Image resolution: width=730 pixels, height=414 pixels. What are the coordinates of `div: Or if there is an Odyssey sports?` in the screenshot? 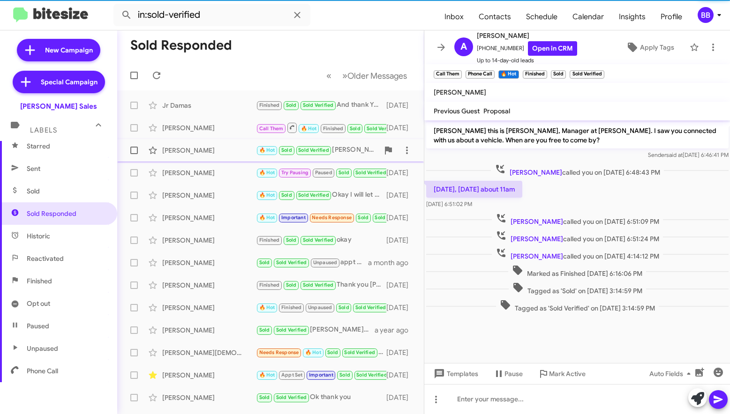 It's located at (321, 352).